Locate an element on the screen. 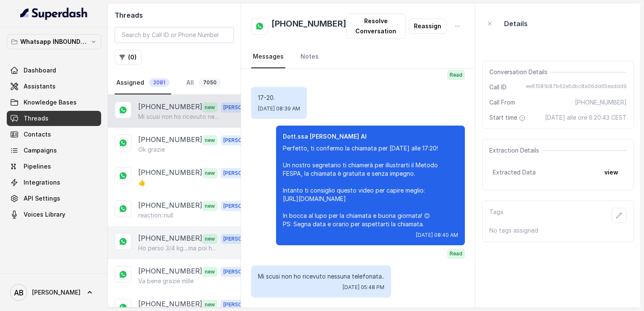 Image resolution: width=644 pixels, height=311 pixels. button: (0) is located at coordinates (128, 57).